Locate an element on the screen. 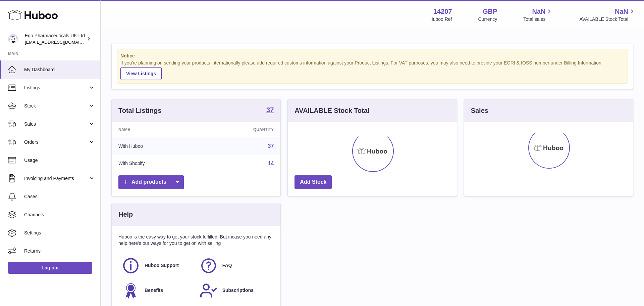 The width and height of the screenshot is (644, 306). img: internalAdmin-14207@internal.huboo.com is located at coordinates (13, 39).